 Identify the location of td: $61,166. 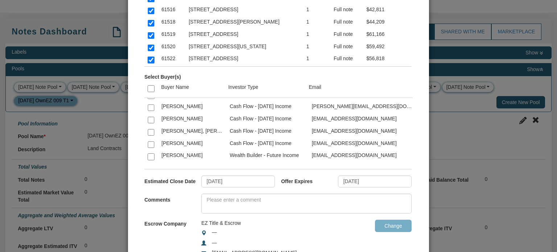
(390, 35).